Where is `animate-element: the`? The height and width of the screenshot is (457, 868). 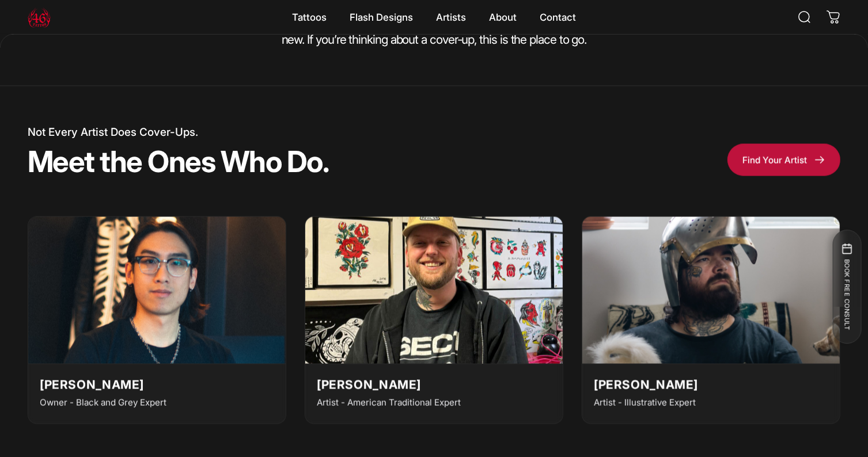
animate-element: the is located at coordinates (120, 162).